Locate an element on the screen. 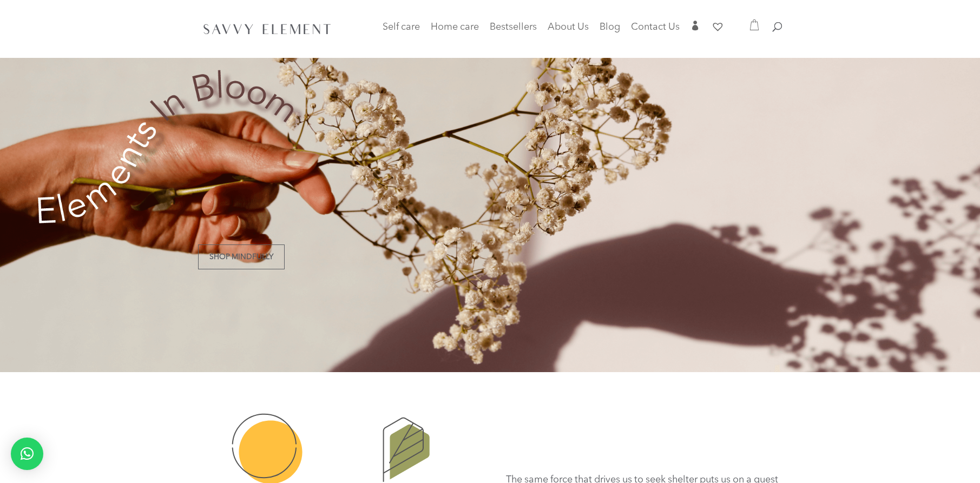 The width and height of the screenshot is (980, 483). a: Contact Us is located at coordinates (655, 31).